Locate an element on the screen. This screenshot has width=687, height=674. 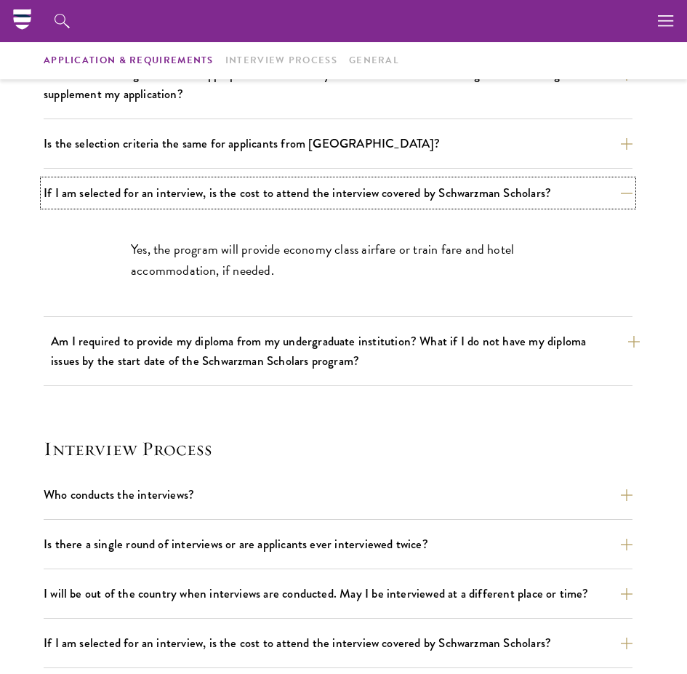
button: I will be out of the country when interviews are conducted. May I be interviewed at a different p... is located at coordinates (338, 593).